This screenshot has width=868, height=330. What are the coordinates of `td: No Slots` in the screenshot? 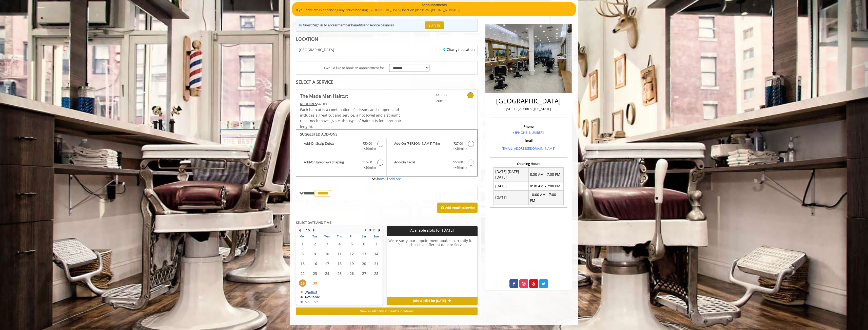 It's located at (310, 302).